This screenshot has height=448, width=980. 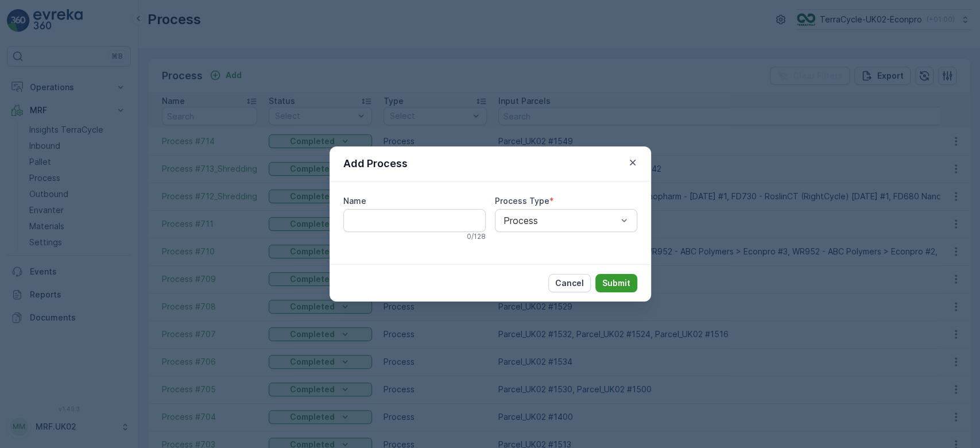 What do you see at coordinates (355, 200) in the screenshot?
I see `label: Name` at bounding box center [355, 200].